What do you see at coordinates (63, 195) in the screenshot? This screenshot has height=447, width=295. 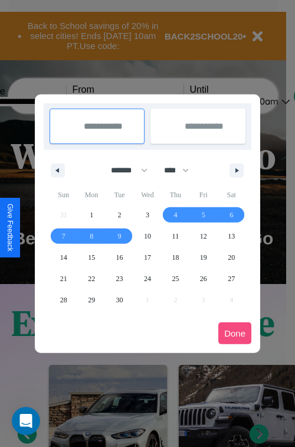 I see `span: Sun` at bounding box center [63, 195].